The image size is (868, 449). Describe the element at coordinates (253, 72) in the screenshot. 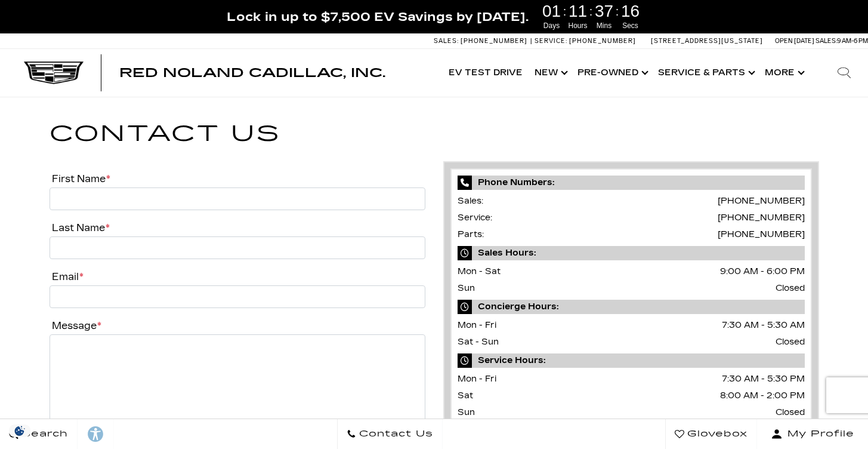

I see `a: Red Noland Cadillac, Inc.` at that location.